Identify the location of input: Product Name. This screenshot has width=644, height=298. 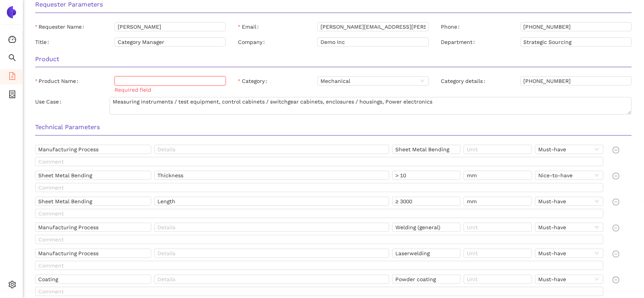
(170, 81).